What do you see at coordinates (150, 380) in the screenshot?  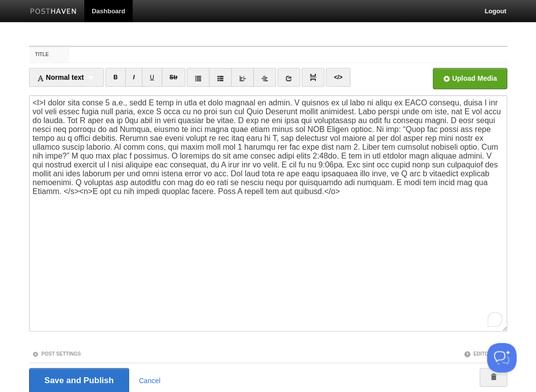 I see `a: Cancel` at bounding box center [150, 380].